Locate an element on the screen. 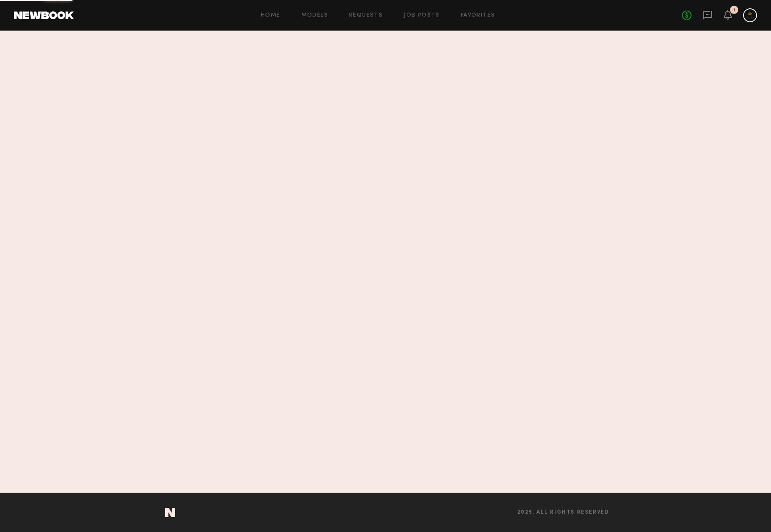 Image resolution: width=771 pixels, height=532 pixels. a: Requests is located at coordinates (366, 15).